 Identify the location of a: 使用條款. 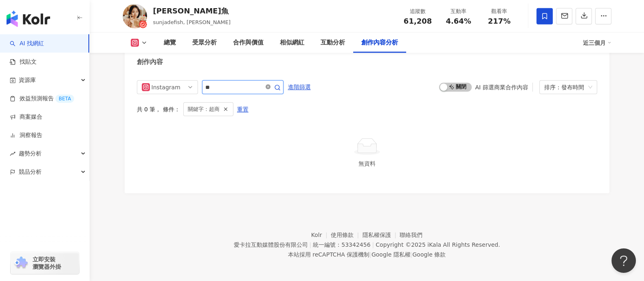
(346, 235).